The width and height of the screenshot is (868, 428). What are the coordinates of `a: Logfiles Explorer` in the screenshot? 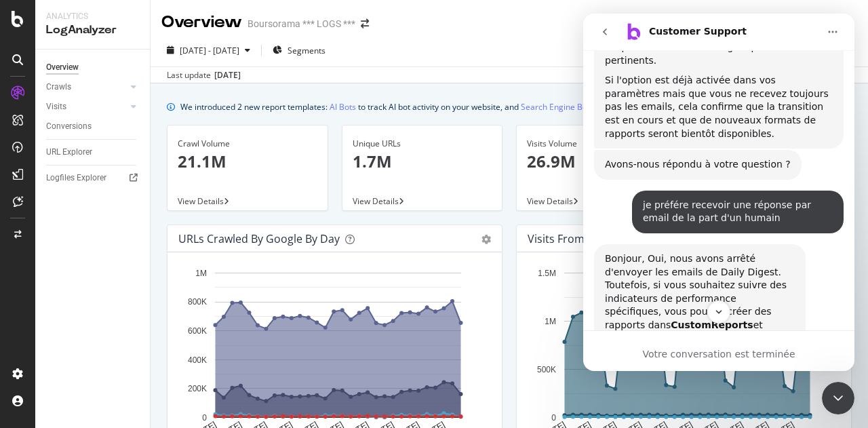 It's located at (93, 178).